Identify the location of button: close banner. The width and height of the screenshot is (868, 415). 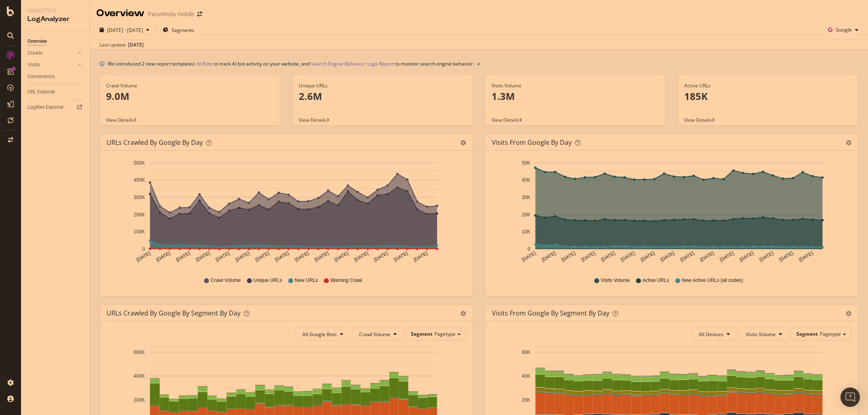
(479, 63).